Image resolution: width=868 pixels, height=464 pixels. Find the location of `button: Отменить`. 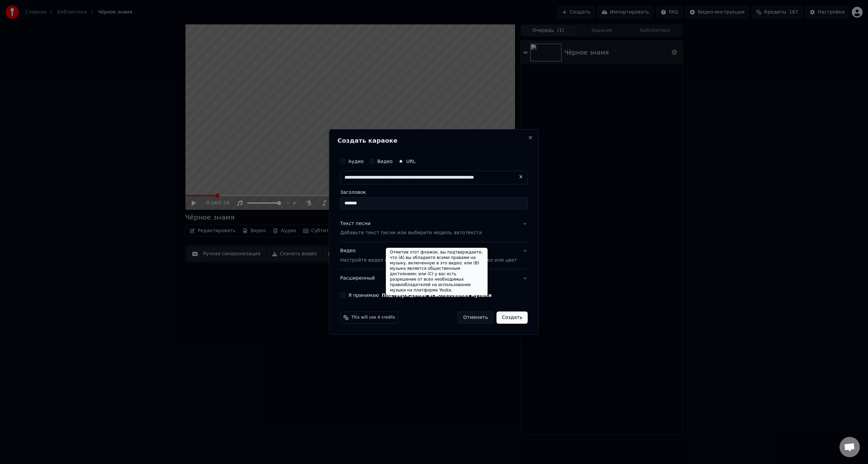

button: Отменить is located at coordinates (475, 318).